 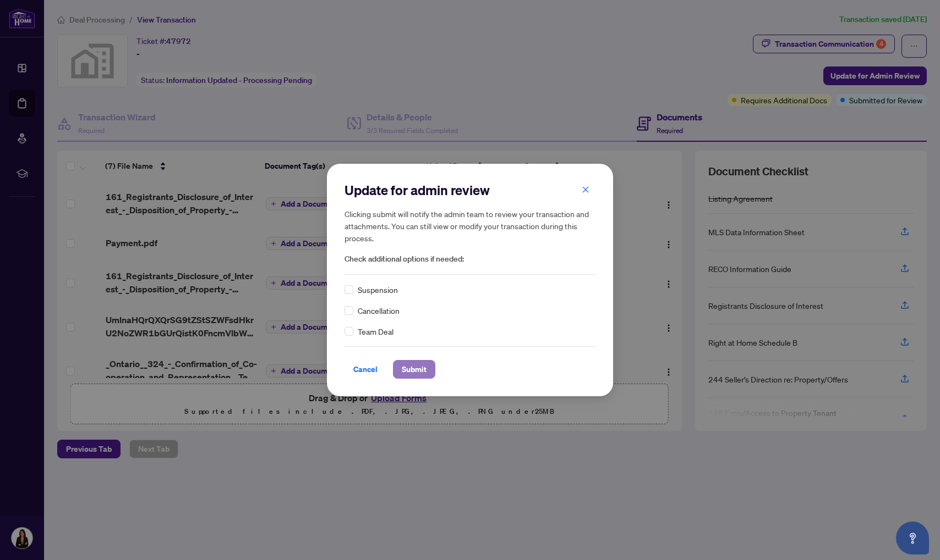 What do you see at coordinates (414, 369) in the screenshot?
I see `span: Submit` at bounding box center [414, 369].